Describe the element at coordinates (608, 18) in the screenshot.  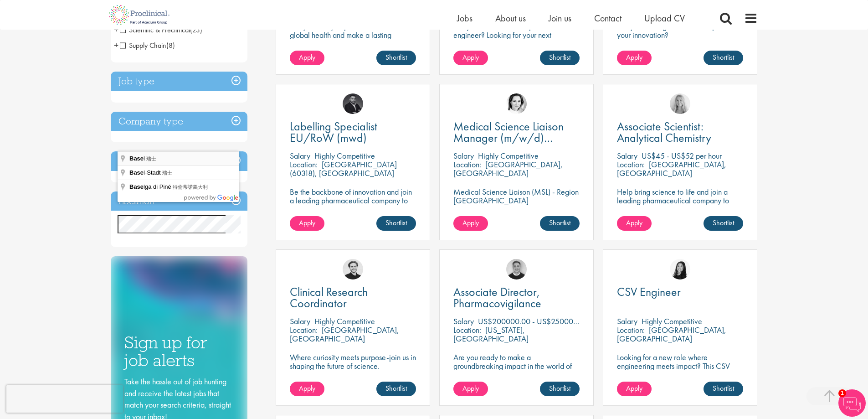
I see `a: Contact` at that location.